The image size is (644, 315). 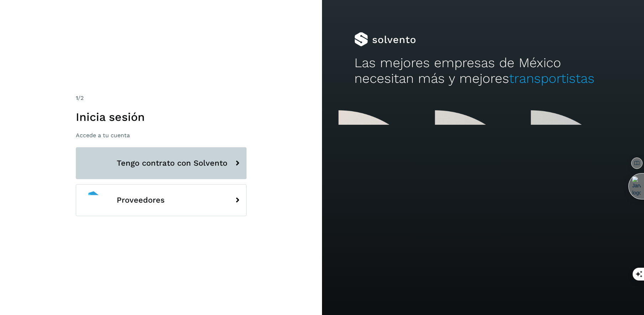 I want to click on div: /2, so click(x=161, y=98).